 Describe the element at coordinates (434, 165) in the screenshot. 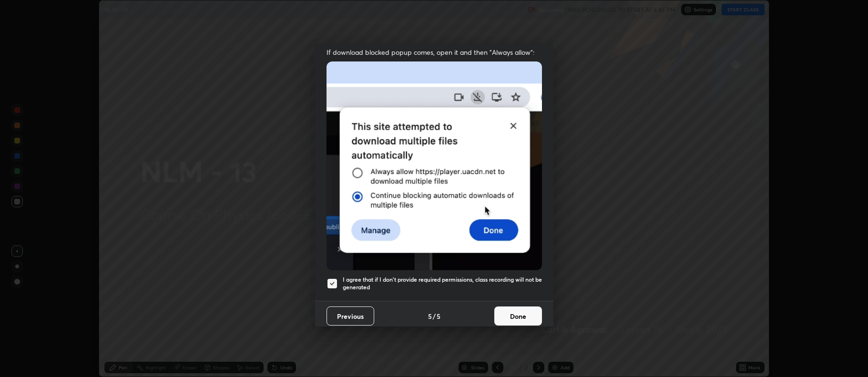

I see `img: downloads-permission-blocked.gif` at that location.